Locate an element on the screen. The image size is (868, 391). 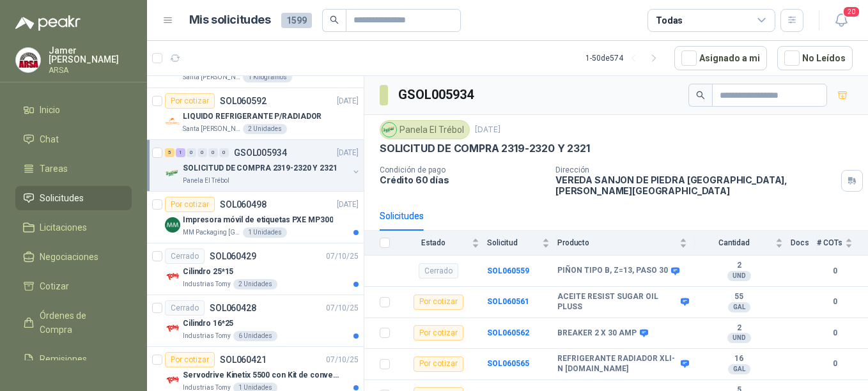
div: Cerrado is located at coordinates (438, 271).